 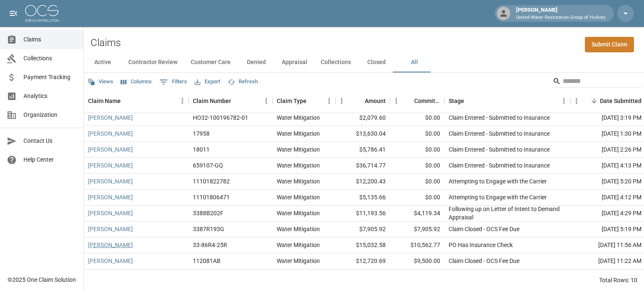 I want to click on div: Claim Number, so click(x=211, y=101).